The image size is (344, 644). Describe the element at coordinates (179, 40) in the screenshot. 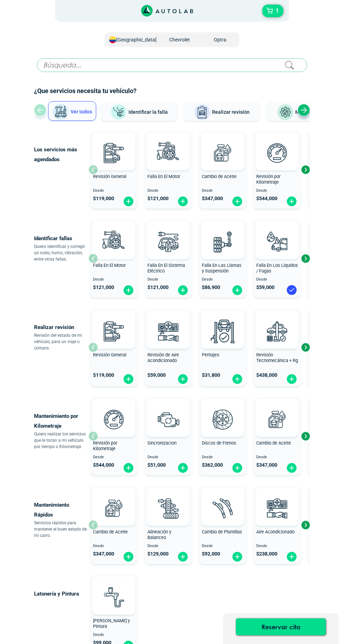

I see `span: CHEVROLET` at that location.